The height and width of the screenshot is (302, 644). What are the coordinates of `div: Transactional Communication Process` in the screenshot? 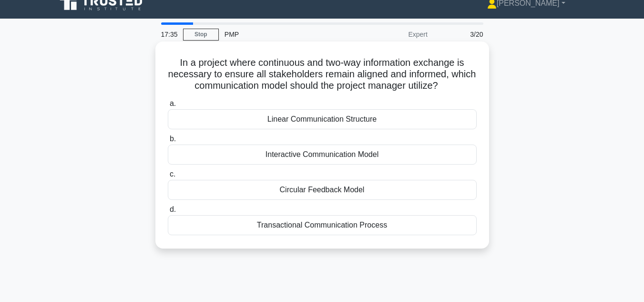 It's located at (322, 225).